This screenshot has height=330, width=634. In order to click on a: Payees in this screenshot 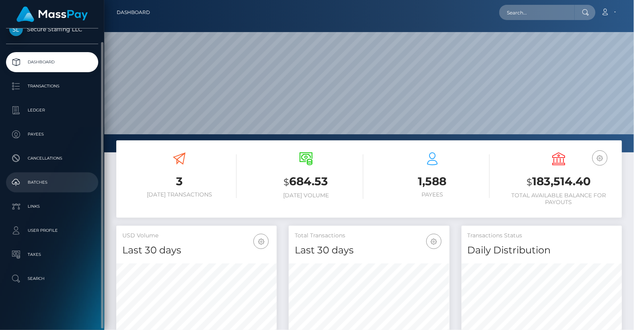, I will do `click(52, 134)`.